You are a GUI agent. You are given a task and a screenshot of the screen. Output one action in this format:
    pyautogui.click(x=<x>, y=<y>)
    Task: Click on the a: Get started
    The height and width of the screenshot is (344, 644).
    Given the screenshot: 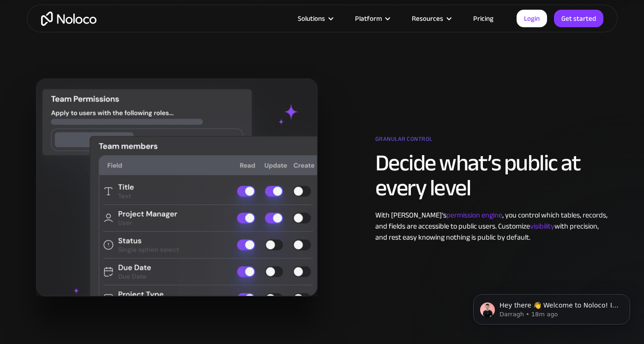 What is the action you would take?
    pyautogui.click(x=578, y=19)
    